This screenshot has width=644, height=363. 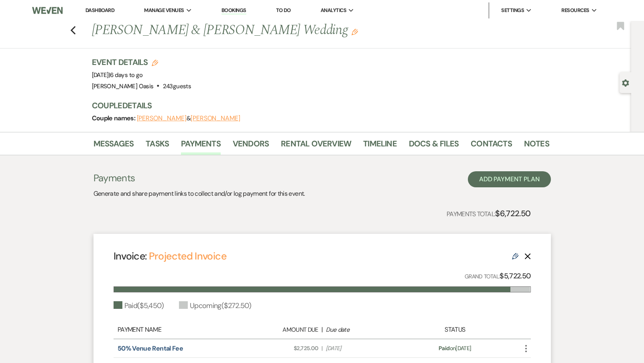 I want to click on p: Grand Total:, so click(x=498, y=276).